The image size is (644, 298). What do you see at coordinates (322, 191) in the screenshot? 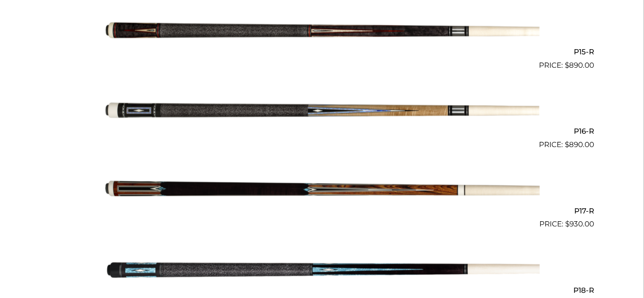
I see `img: P17-R` at bounding box center [322, 191].